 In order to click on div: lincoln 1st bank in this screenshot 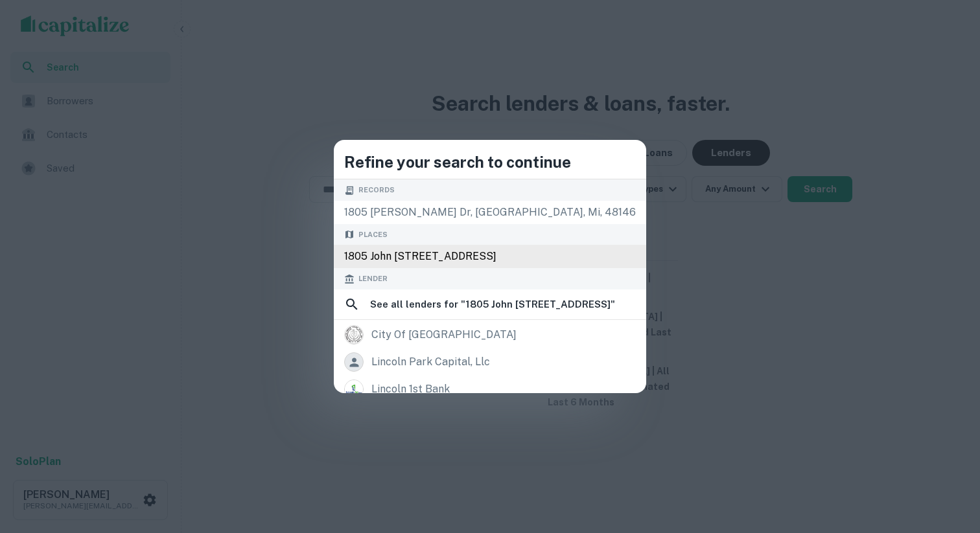, I will do `click(411, 389)`.